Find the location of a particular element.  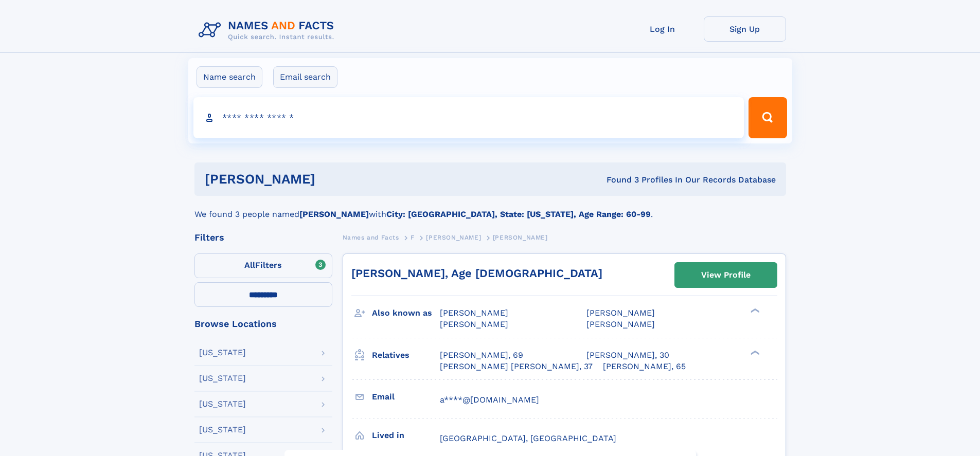

a: Log In is located at coordinates (662, 28).